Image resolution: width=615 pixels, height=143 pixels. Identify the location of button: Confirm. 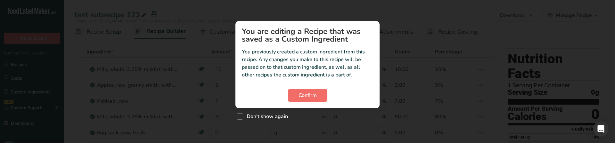
(308, 95).